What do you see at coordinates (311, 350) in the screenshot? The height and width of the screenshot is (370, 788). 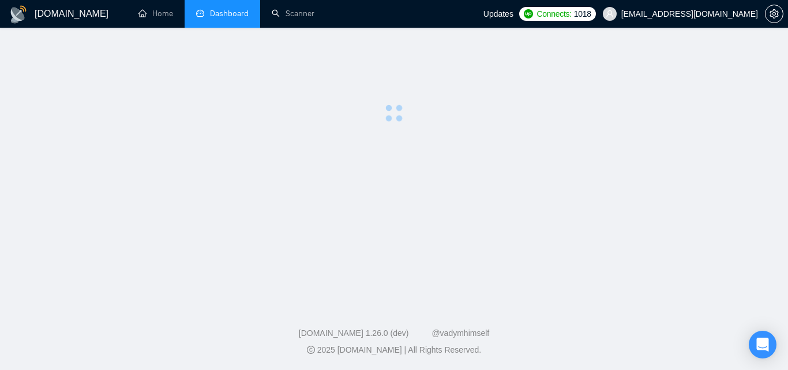 I see `span: copyright` at bounding box center [311, 350].